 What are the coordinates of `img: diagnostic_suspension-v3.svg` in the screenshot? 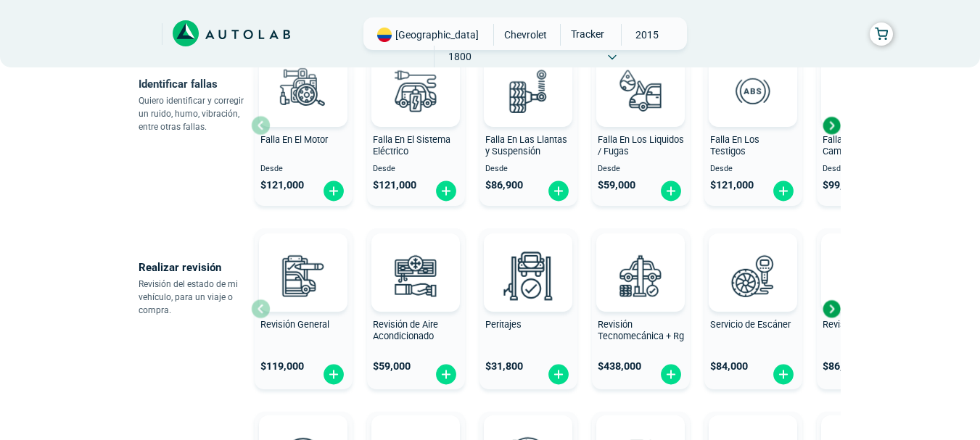 It's located at (528, 90).